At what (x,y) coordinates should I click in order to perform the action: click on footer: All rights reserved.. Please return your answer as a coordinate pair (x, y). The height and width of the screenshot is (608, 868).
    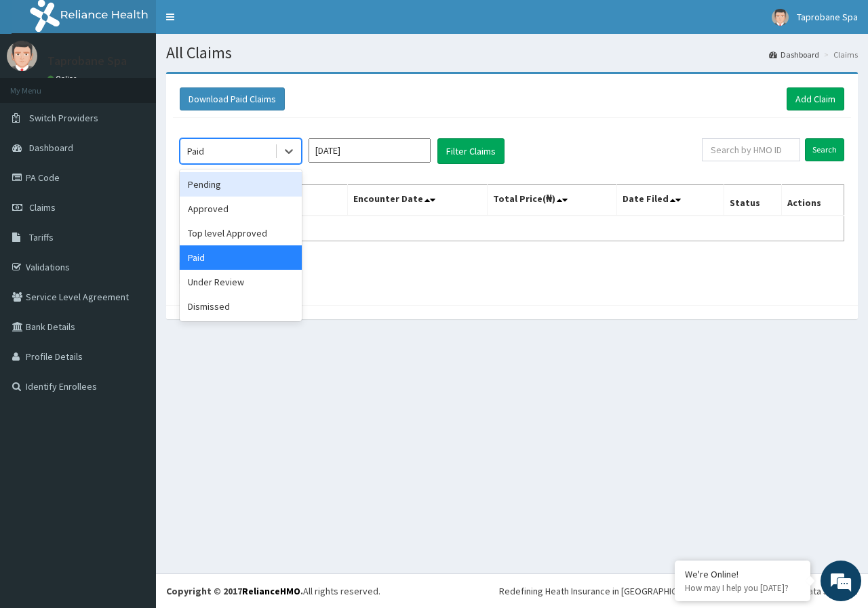
    Looking at the image, I should click on (512, 590).